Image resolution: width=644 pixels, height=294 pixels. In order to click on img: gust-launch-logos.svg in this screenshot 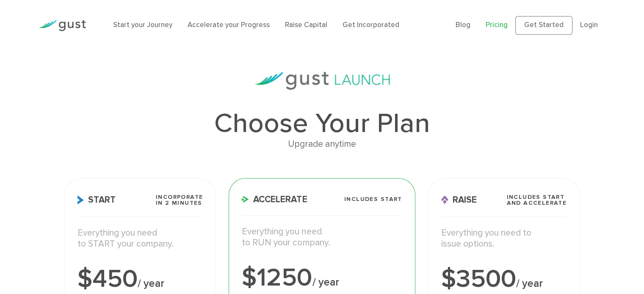, I will do `click(322, 81)`.